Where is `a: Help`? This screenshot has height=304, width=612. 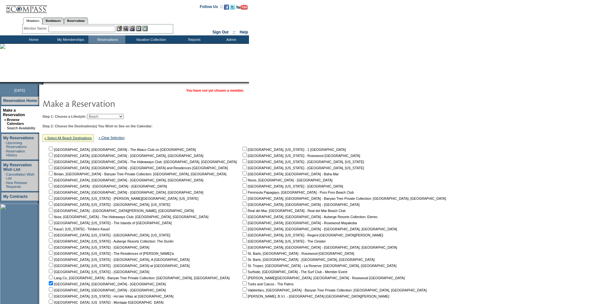
a: Help is located at coordinates (244, 32).